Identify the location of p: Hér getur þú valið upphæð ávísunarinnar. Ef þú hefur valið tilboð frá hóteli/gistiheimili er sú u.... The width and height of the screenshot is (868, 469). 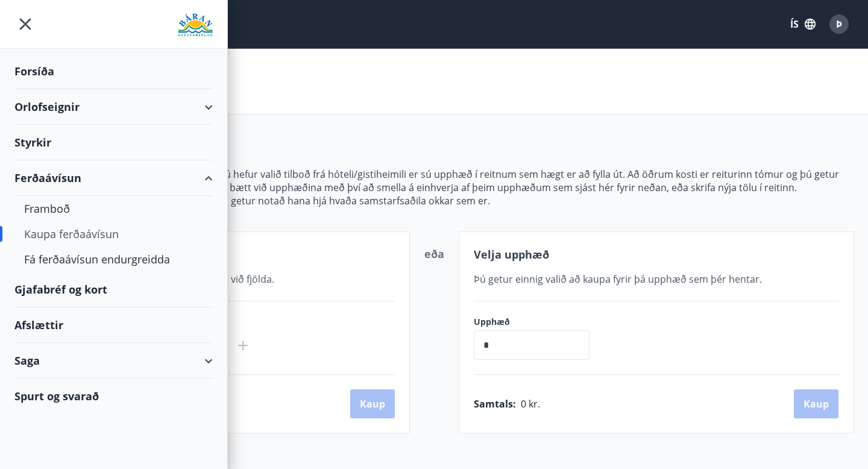
(434, 181).